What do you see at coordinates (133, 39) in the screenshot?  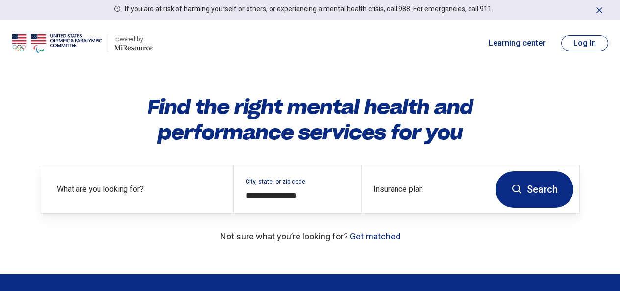 I see `div: powered by` at bounding box center [133, 39].